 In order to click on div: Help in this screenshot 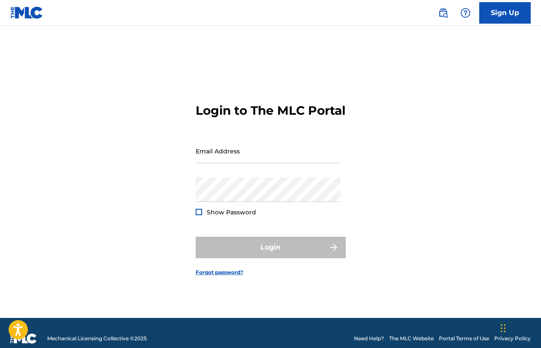, I will do `click(466, 13)`.